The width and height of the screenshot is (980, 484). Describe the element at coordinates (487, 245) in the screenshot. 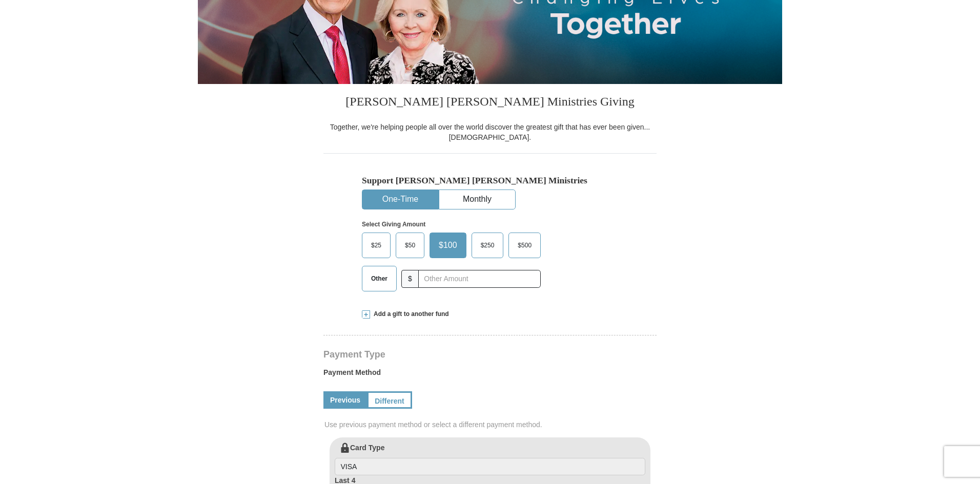

I see `span: $250` at that location.